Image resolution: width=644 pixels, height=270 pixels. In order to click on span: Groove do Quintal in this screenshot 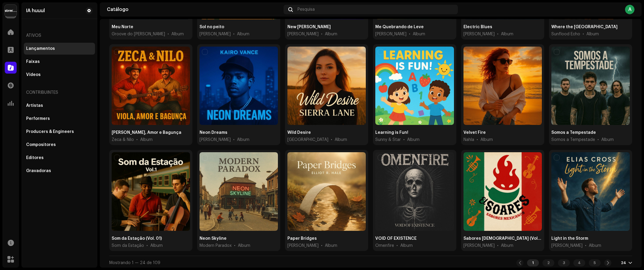, I will do `click(138, 34)`.